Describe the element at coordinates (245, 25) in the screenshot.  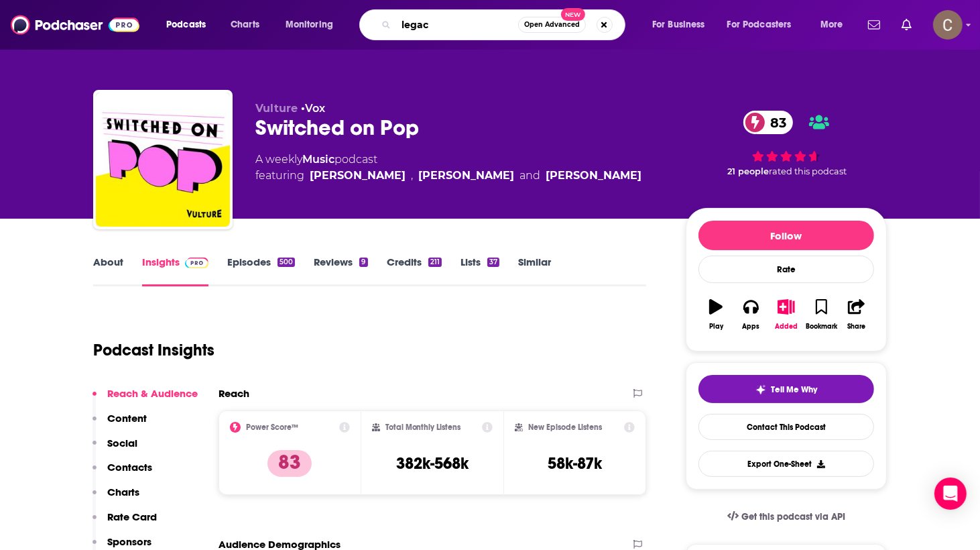
I see `a: Charts` at that location.